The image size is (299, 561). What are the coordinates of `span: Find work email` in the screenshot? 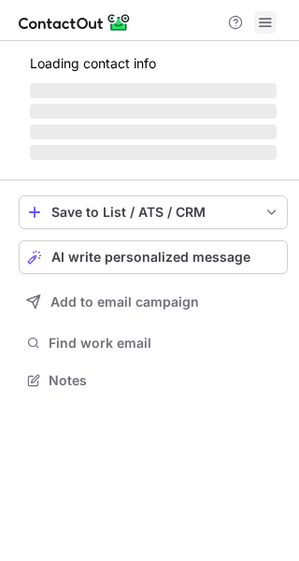 It's located at (165, 343).